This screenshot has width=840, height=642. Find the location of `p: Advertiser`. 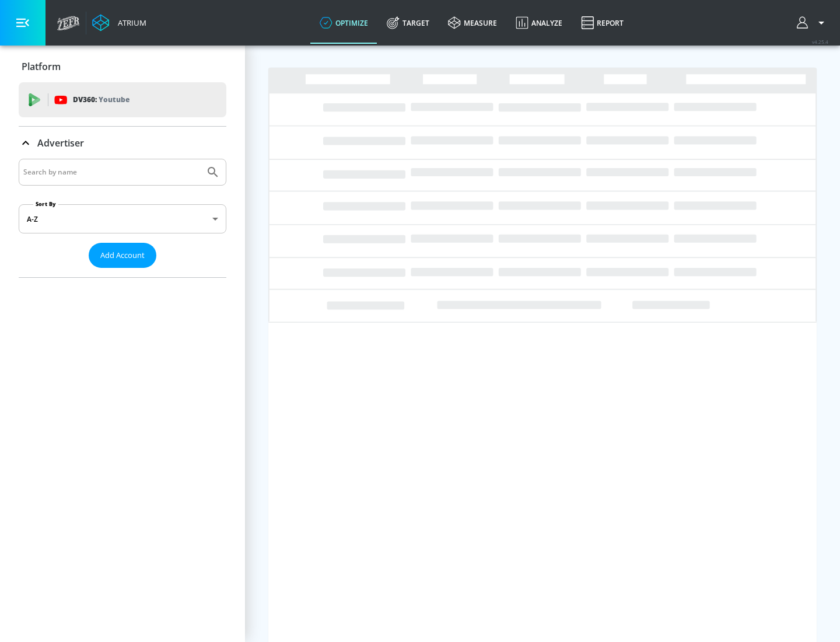

p: Advertiser is located at coordinates (61, 143).